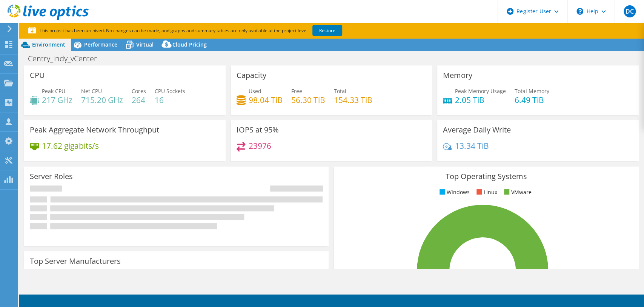  I want to click on span: Free, so click(297, 91).